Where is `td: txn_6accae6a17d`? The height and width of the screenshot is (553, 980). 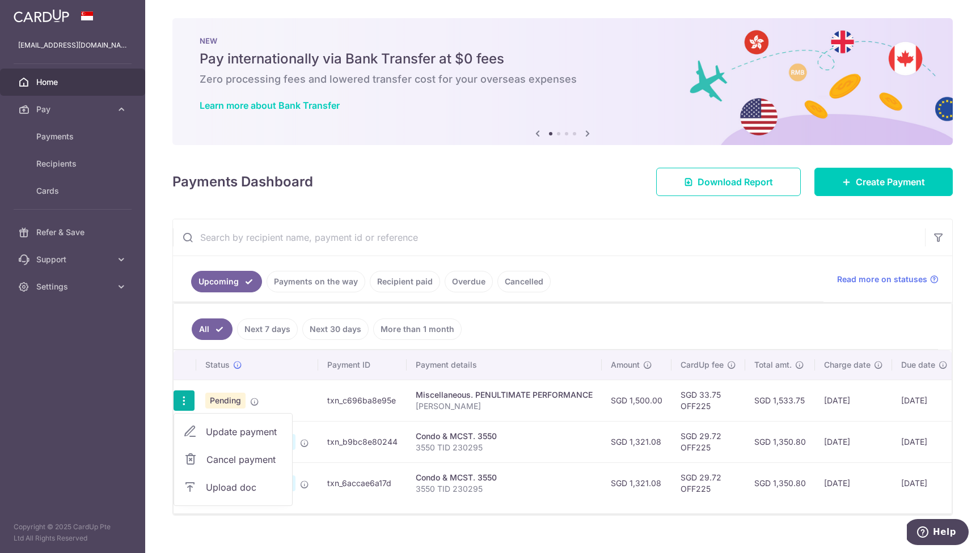 td: txn_6accae6a17d is located at coordinates (362, 483).